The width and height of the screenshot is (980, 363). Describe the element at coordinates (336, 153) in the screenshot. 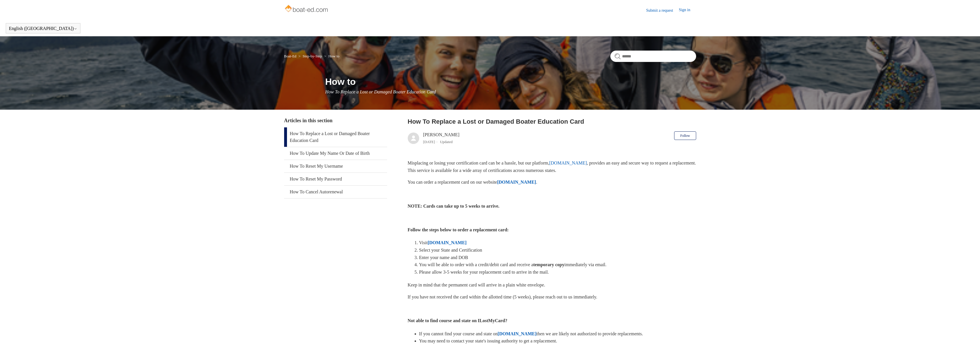

I see `a: How To Update My Name Or Date of Birth` at that location.